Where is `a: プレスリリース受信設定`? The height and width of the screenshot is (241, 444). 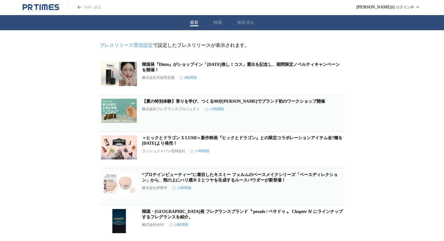
a: プレスリリース受信設定 is located at coordinates (126, 45).